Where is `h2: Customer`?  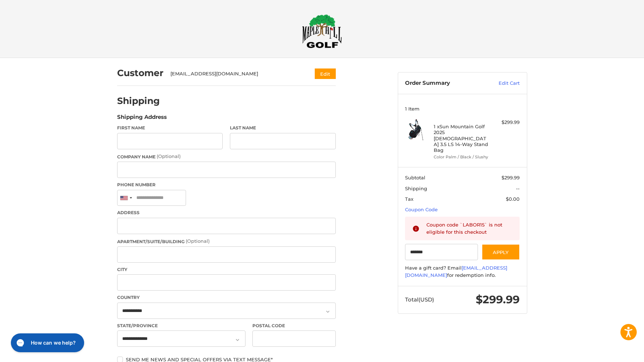
h2: Customer is located at coordinates (141, 73).